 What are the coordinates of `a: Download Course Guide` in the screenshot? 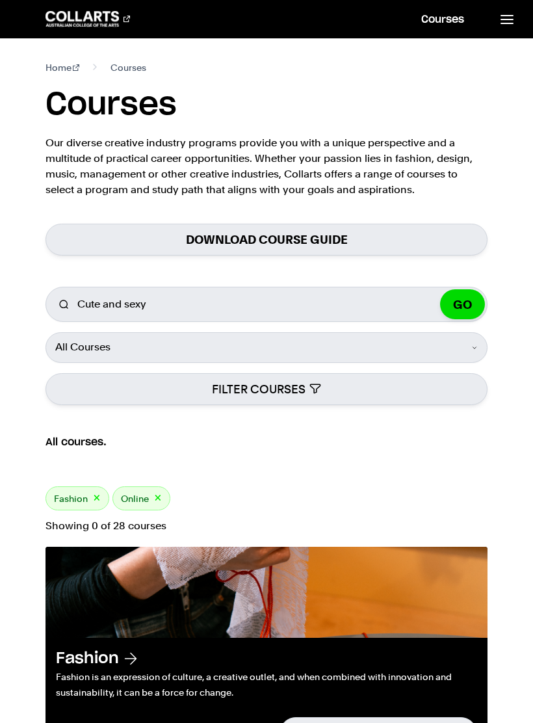 It's located at (267, 239).